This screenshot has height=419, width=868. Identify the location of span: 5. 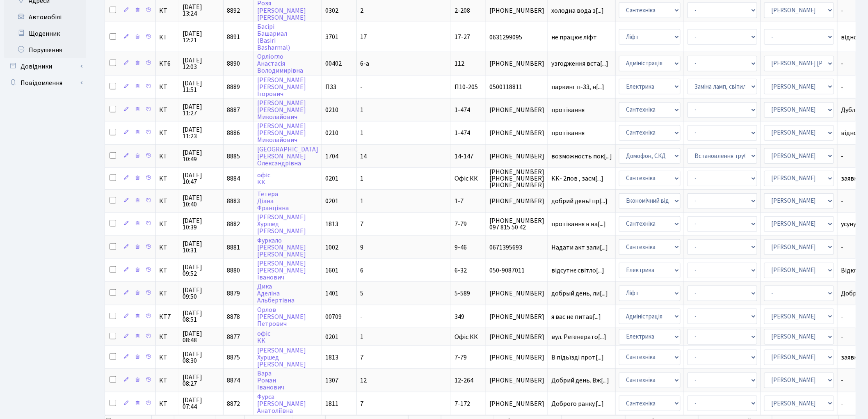
(362, 294).